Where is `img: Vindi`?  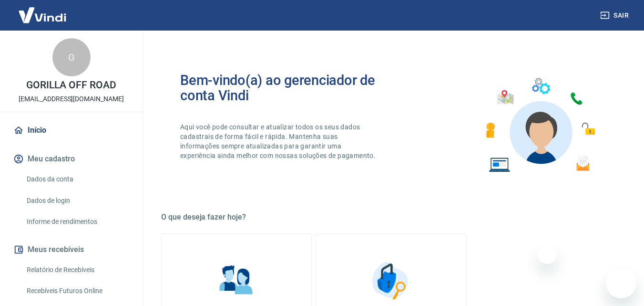 img: Vindi is located at coordinates (42, 15).